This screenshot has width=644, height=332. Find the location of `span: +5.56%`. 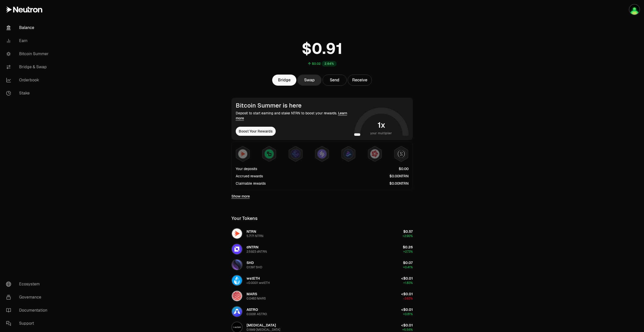

span: +5.56% is located at coordinates (407, 329).